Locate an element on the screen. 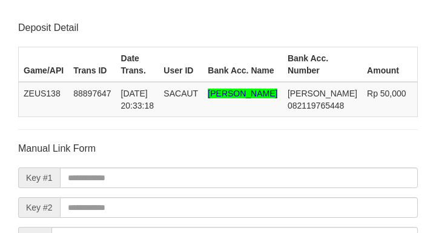  p: Manual Link Form is located at coordinates (218, 148).